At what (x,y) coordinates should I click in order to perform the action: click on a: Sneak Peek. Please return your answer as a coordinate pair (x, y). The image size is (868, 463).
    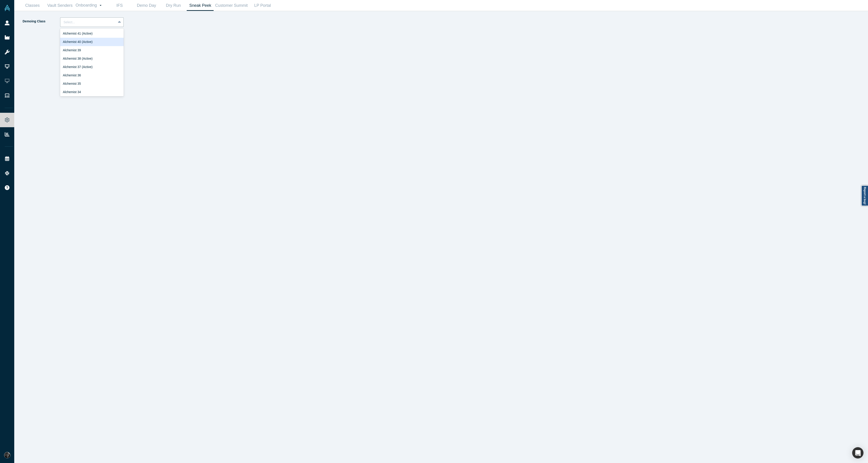
    Looking at the image, I should click on (200, 5).